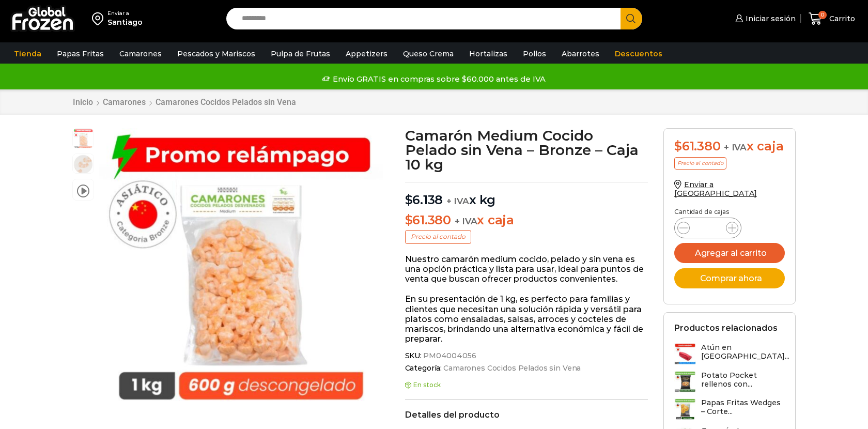 This screenshot has width=868, height=429. I want to click on span: SKU:, so click(526, 356).